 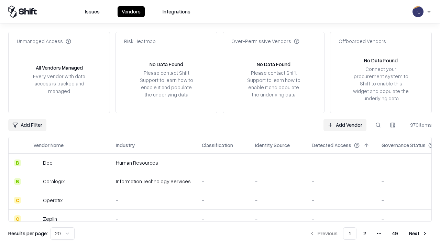 I want to click on div: Detected Access, so click(x=332, y=145).